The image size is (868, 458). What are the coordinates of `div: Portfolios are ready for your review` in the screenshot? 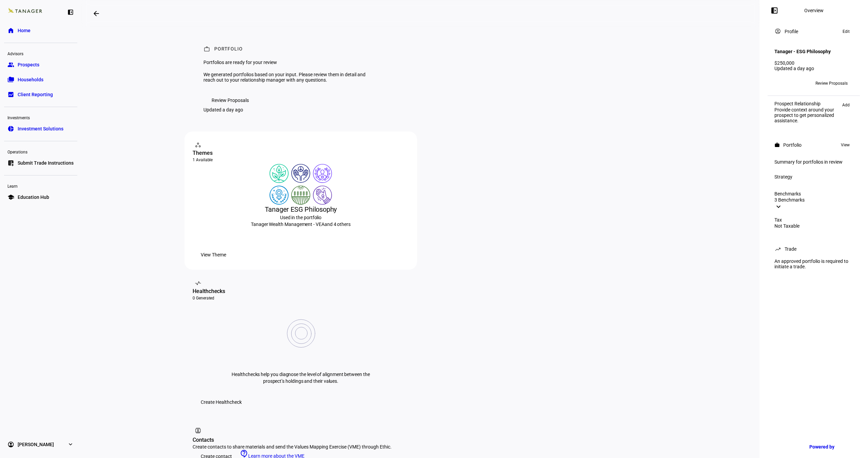 It's located at (287, 62).